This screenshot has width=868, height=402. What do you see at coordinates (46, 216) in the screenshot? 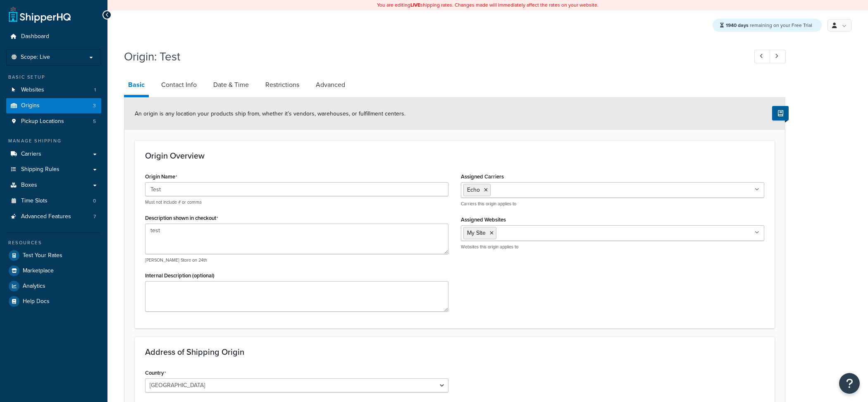
I see `span: Advanced Features` at bounding box center [46, 216].